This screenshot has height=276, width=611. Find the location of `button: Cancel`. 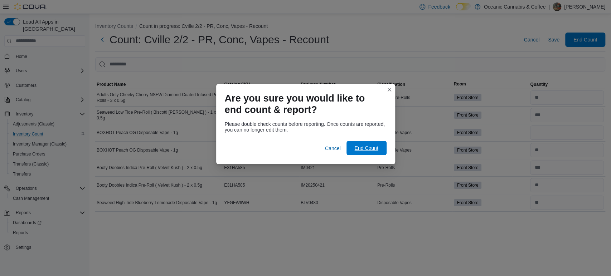

button: Cancel is located at coordinates (333, 148).